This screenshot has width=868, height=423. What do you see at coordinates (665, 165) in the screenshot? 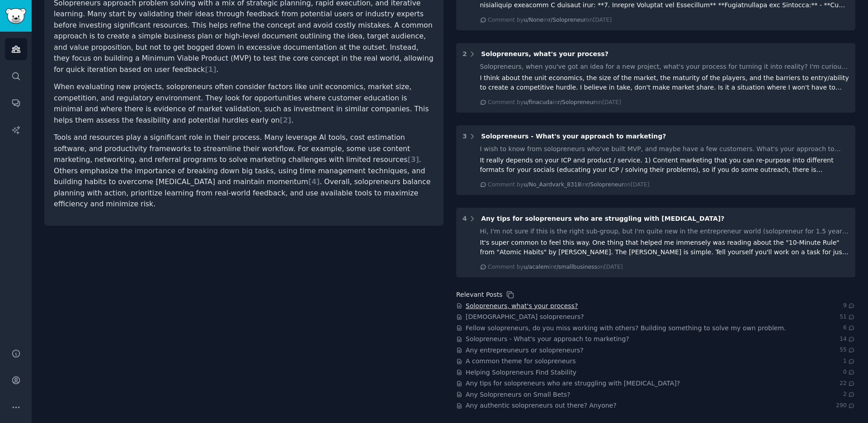
I see `div: It really depends on your ICP and product / service. 1) Content marketing that you can re-purpose...` at bounding box center [665, 165].